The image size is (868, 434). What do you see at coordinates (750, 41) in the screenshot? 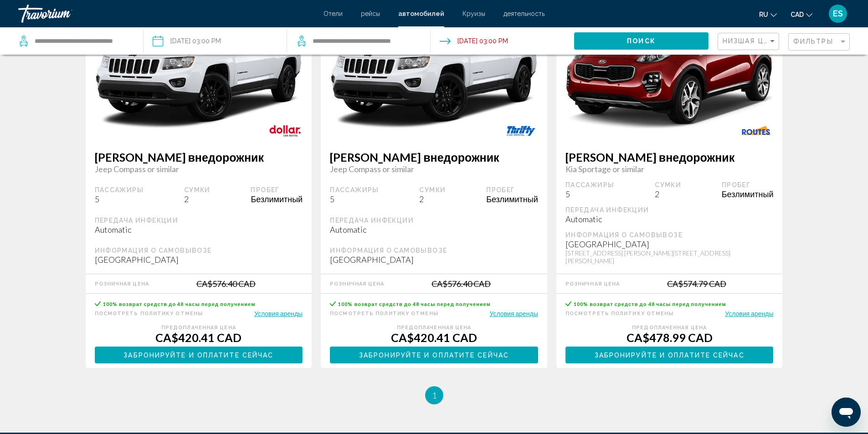
I see `span: Низшая цена` at bounding box center [750, 41].